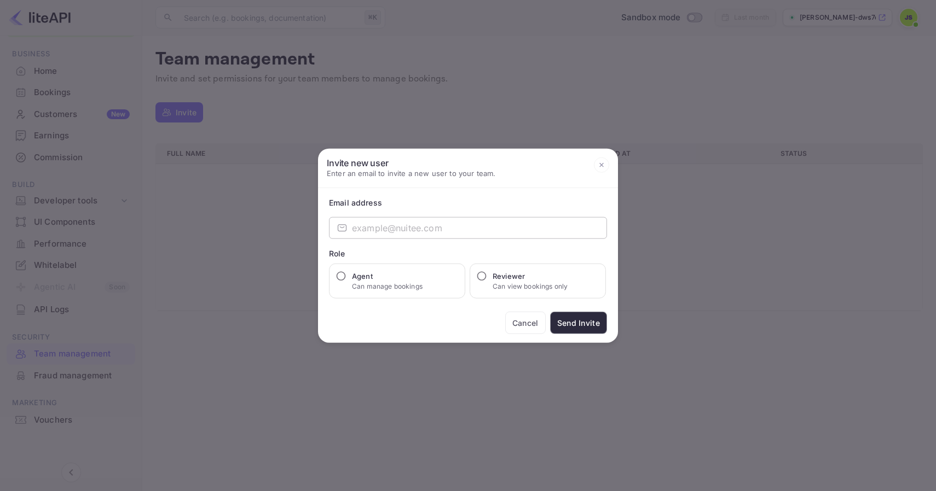 This screenshot has width=936, height=491. I want to click on h6: Reviewer, so click(530, 276).